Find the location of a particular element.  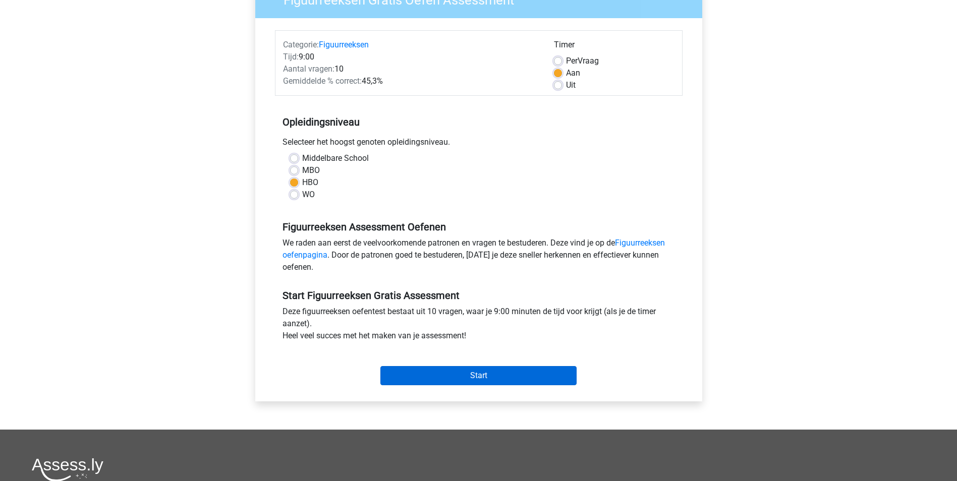

div: Selecteer het hoogst genoten opleidingsniveau. is located at coordinates (479, 144).